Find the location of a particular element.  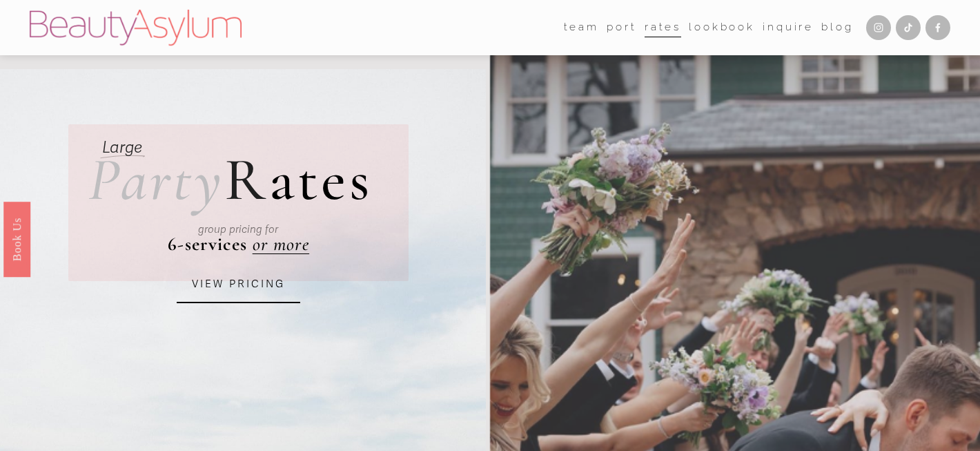

a: Book Us is located at coordinates (17, 238).